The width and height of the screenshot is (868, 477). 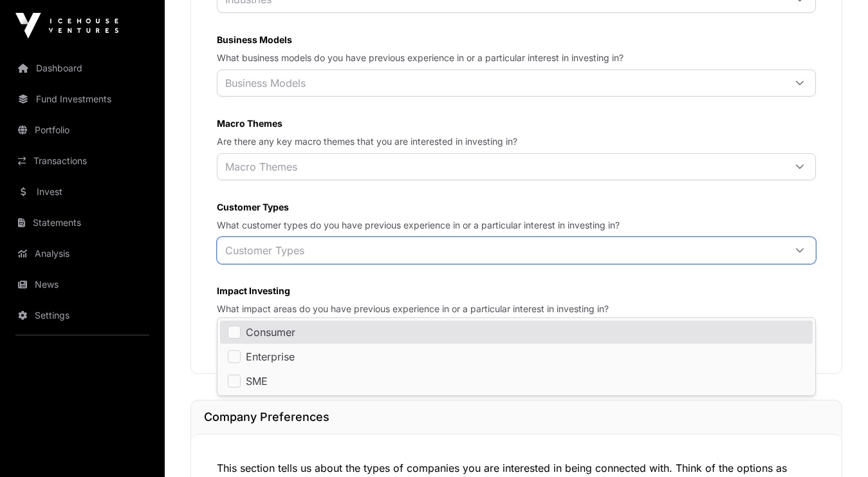 What do you see at coordinates (517, 225) in the screenshot?
I see `p: What customer types do you have previous experience in or a particular interest in investing in?` at bounding box center [517, 225].